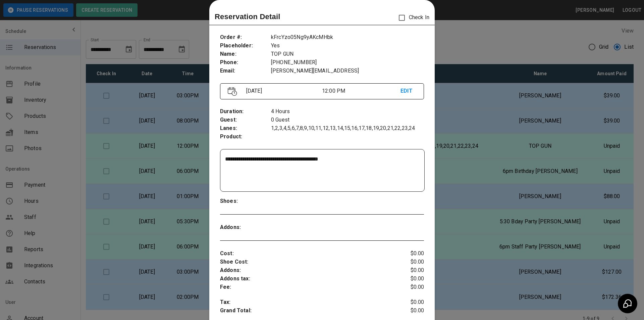 This screenshot has width=644, height=320. Describe the element at coordinates (246, 37) in the screenshot. I see `p: Order # :` at that location.